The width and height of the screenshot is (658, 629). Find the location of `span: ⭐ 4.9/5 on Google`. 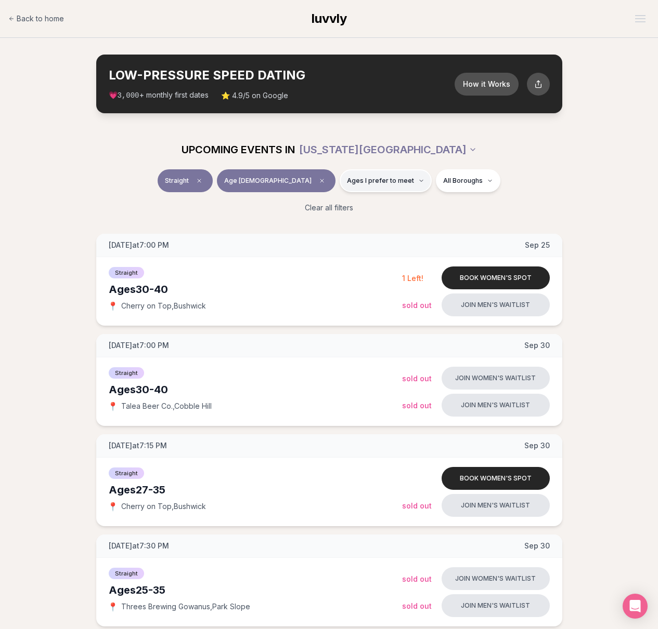

span: ⭐ 4.9/5 on Google is located at coordinates (254, 96).